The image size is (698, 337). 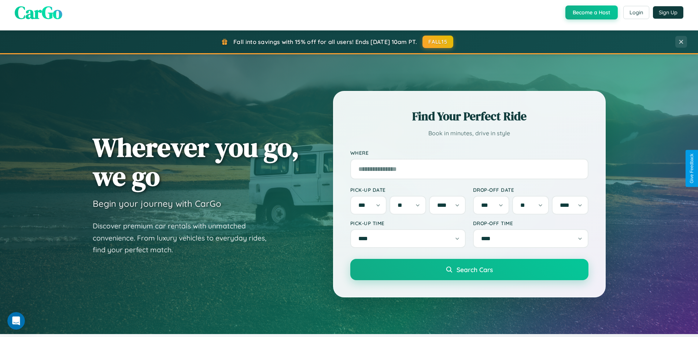 What do you see at coordinates (469, 152) in the screenshot?
I see `label: Where` at bounding box center [469, 152].